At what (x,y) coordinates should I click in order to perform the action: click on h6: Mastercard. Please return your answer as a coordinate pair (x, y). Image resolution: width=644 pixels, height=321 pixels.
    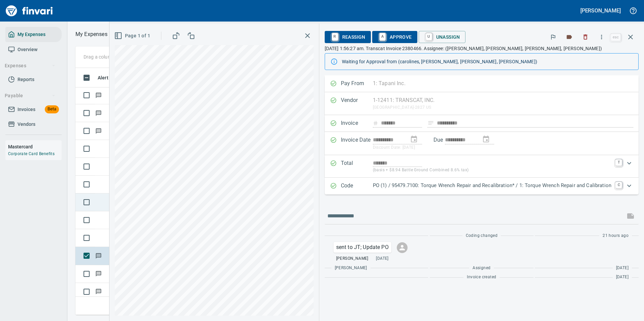
    Looking at the image, I should click on (35, 146).